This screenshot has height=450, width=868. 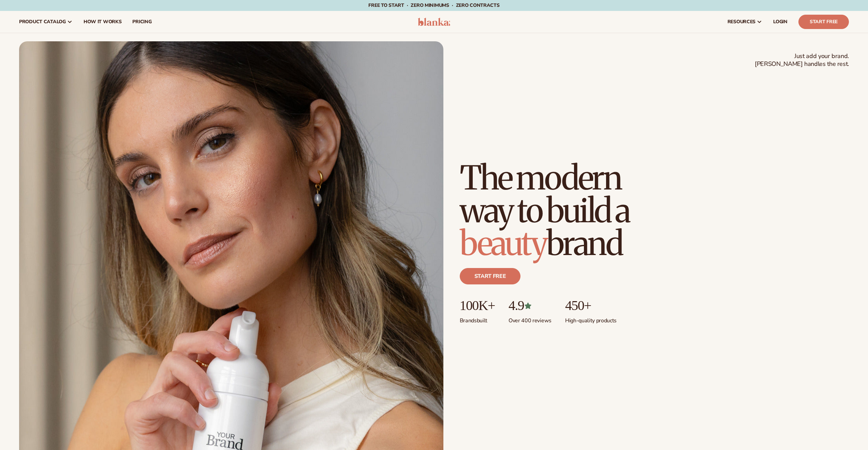 What do you see at coordinates (780, 22) in the screenshot?
I see `a: LOGIN` at bounding box center [780, 22].